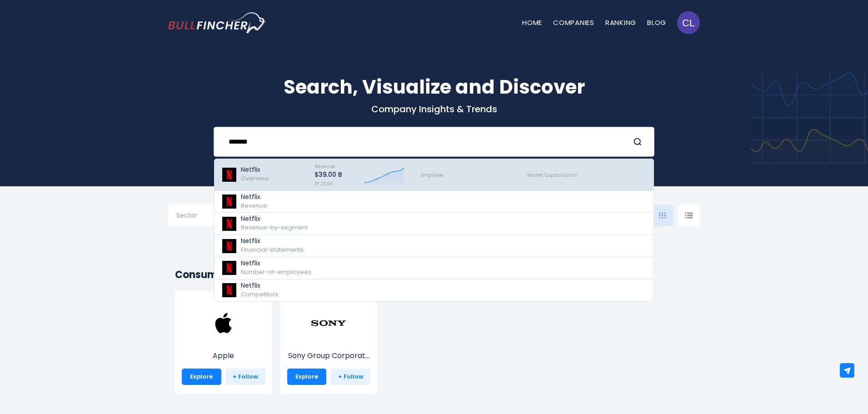 The image size is (868, 414). What do you see at coordinates (223, 323) in the screenshot?
I see `img: AAPL.png` at bounding box center [223, 323].